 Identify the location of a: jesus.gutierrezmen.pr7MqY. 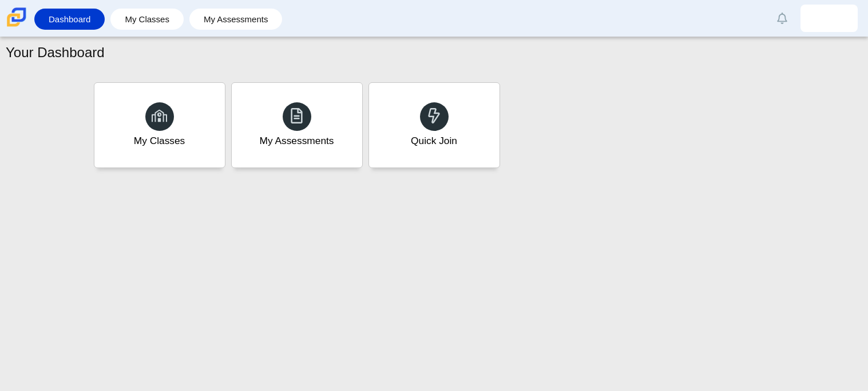
(829, 18).